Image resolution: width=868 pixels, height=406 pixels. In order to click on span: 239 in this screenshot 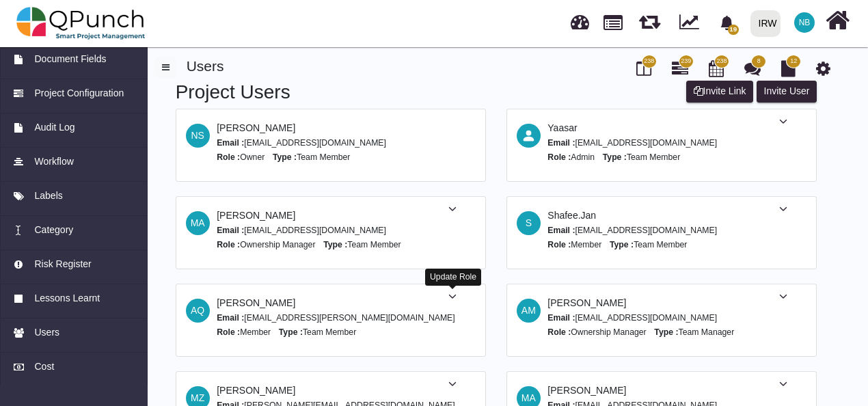, I will do `click(686, 62)`.